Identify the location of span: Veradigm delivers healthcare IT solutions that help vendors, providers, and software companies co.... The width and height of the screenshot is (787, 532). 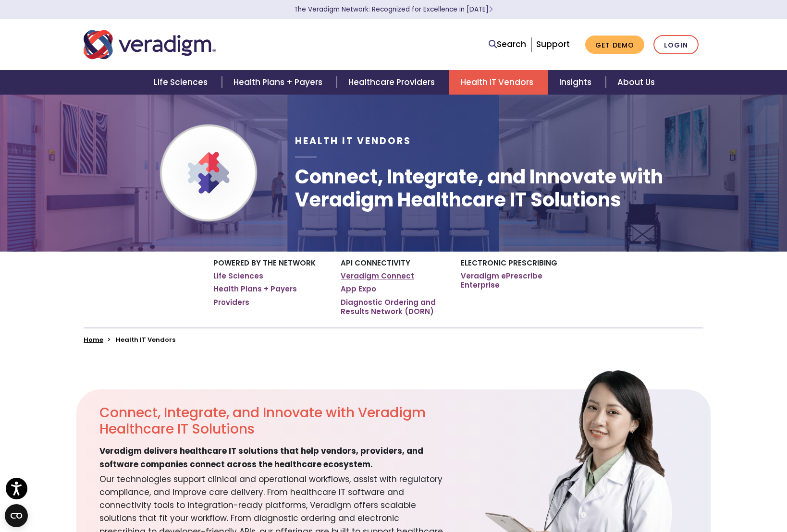
(273, 458).